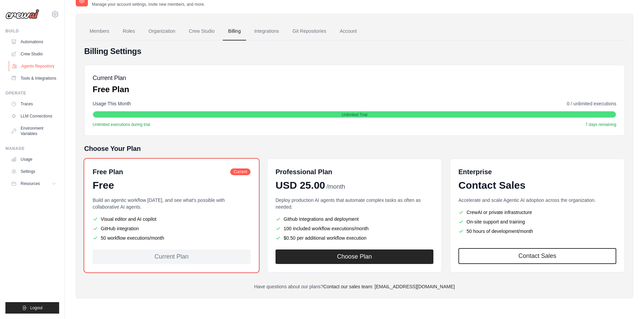 This screenshot has height=319, width=644. What do you see at coordinates (32, 93) in the screenshot?
I see `div: Operate` at bounding box center [32, 93].